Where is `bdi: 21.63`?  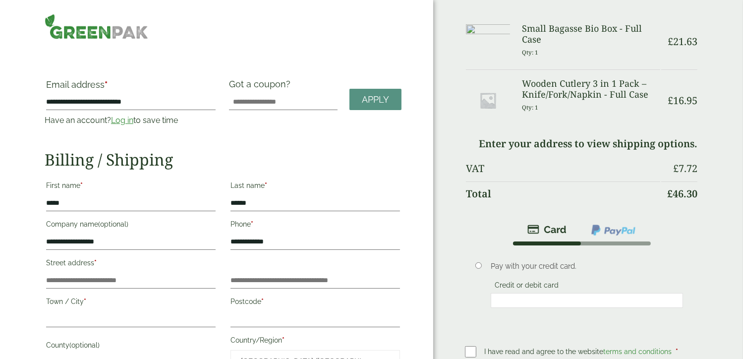
bdi: 21.63 is located at coordinates (682, 41).